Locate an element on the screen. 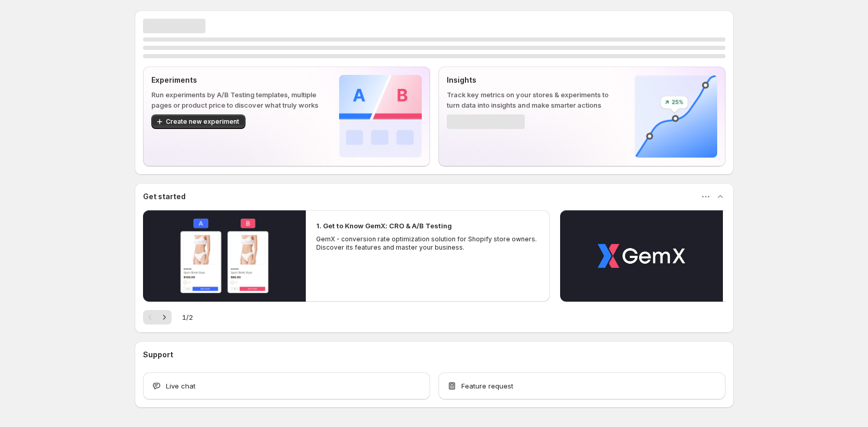 This screenshot has height=427, width=868. p: Run experiments by A/B Testing templates, multiple pages or product price to discover what truly ... is located at coordinates (237, 100).